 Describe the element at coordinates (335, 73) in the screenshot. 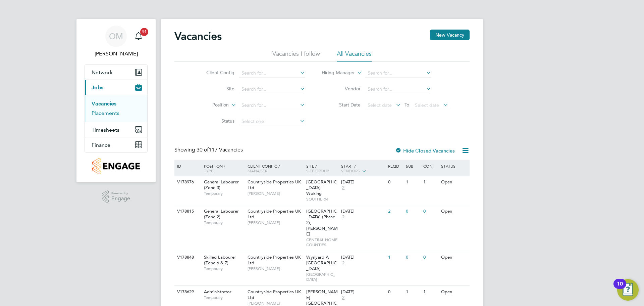

I see `label: Hiring Manager` at that location.